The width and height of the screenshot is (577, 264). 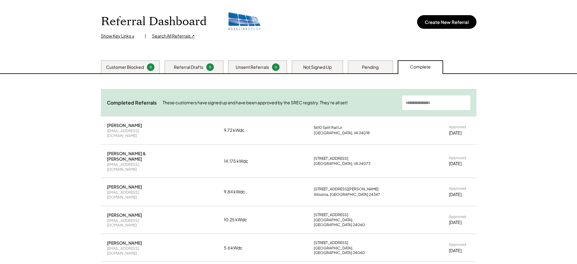 What do you see at coordinates (132, 103) in the screenshot?
I see `div: Completed Referrals` at bounding box center [132, 103].